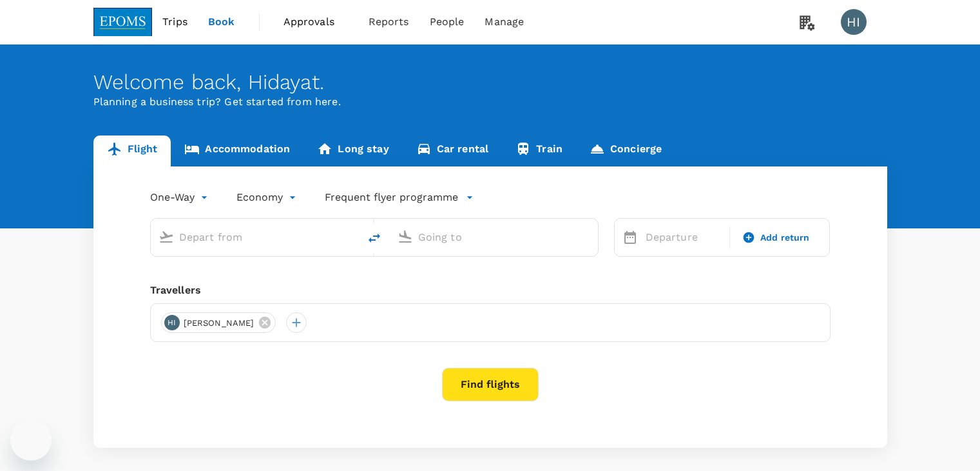 The height and width of the screenshot is (471, 980). What do you see at coordinates (785, 238) in the screenshot?
I see `span: Add return` at bounding box center [785, 238].